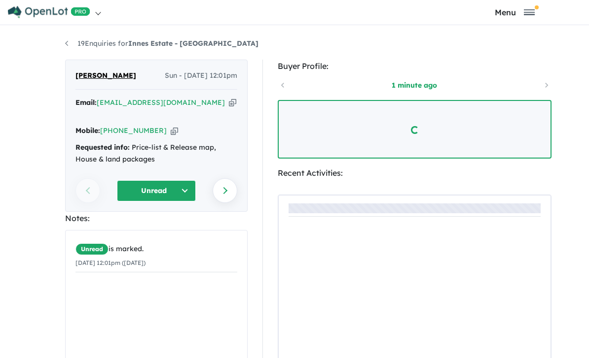  What do you see at coordinates (414, 173) in the screenshot?
I see `div: Recent Activities:` at bounding box center [414, 173].